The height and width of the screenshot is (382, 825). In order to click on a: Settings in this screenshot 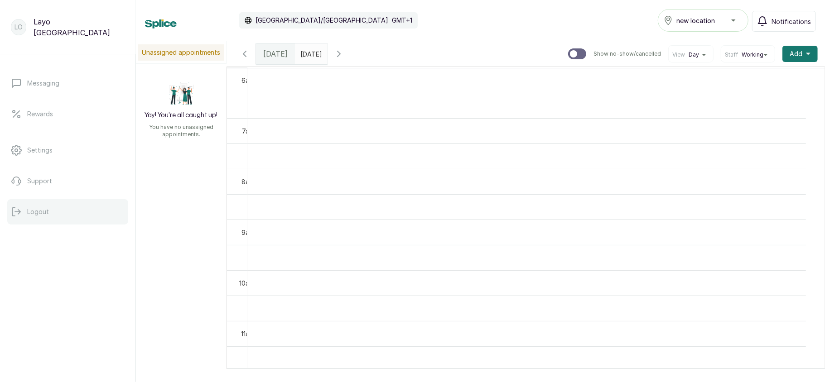, I will do `click(68, 150)`.